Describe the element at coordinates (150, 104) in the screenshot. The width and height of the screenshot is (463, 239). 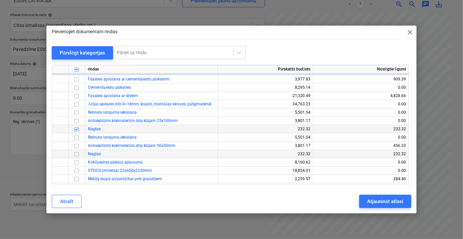
I see `a: Ārējās apdares dēļi b=18mm, krāsoti, montāžas skrūves, palīgmateriāli` at that location.